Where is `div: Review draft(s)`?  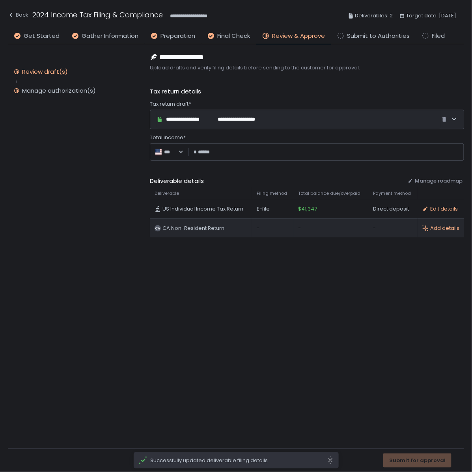
div: Review draft(s) is located at coordinates (45, 72).